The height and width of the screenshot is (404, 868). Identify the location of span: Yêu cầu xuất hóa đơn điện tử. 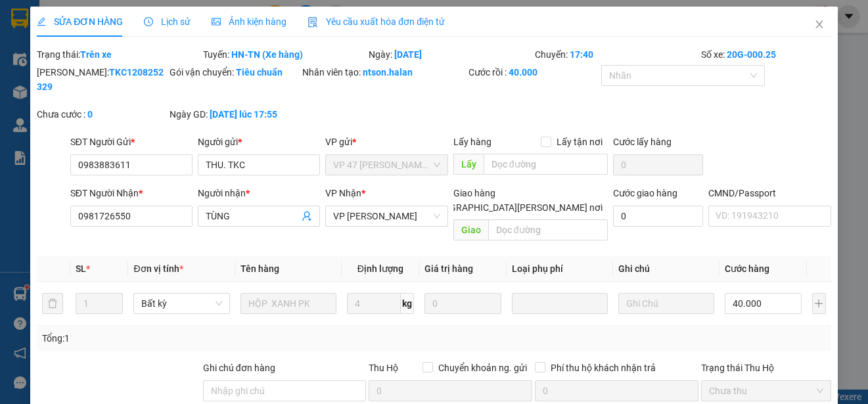
(376, 22).